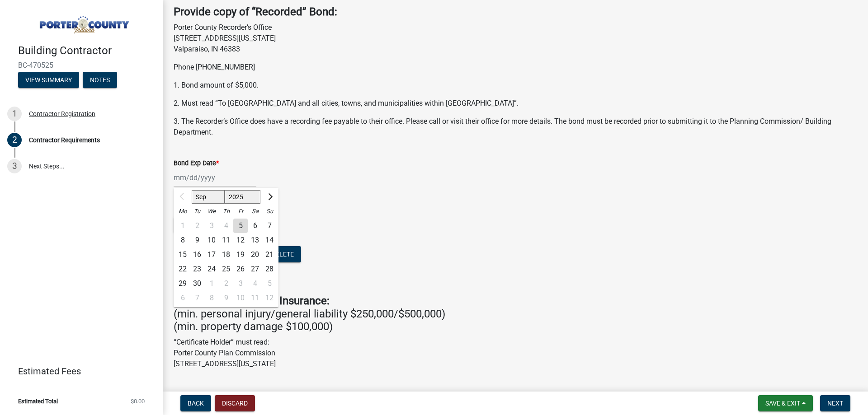  I want to click on div: Tuesday, September 16, 2025, so click(197, 255).